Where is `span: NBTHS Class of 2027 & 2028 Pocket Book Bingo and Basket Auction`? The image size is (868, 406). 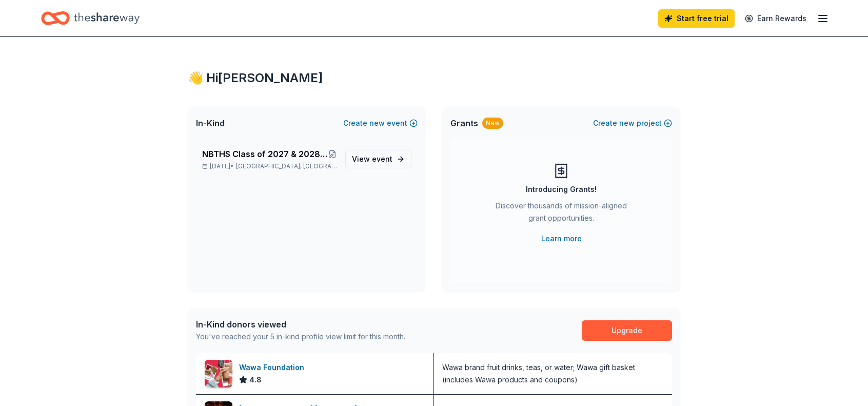
span: NBTHS Class of 2027 & 2028 Pocket Book Bingo and Basket Auction is located at coordinates (265, 154).